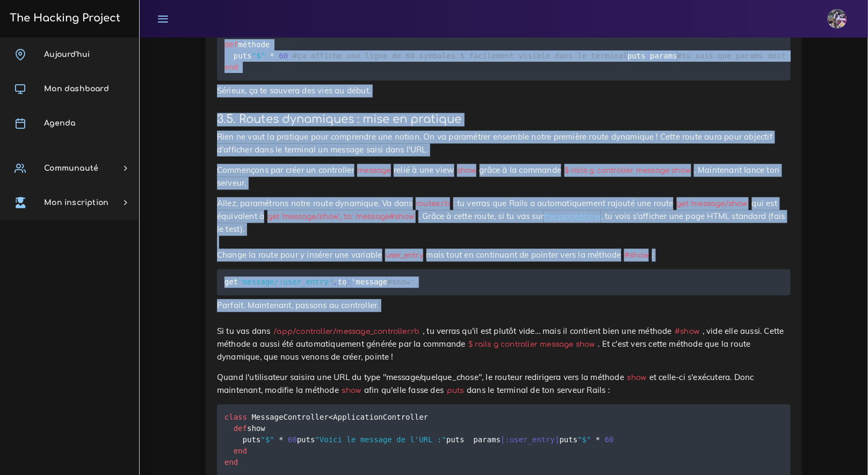 The image size is (868, 475). Describe the element at coordinates (504, 177) in the screenshot. I see `p: Commençons par créer un controller relié à une view grâce à la commande . Maintenant lance ton se...` at that location.